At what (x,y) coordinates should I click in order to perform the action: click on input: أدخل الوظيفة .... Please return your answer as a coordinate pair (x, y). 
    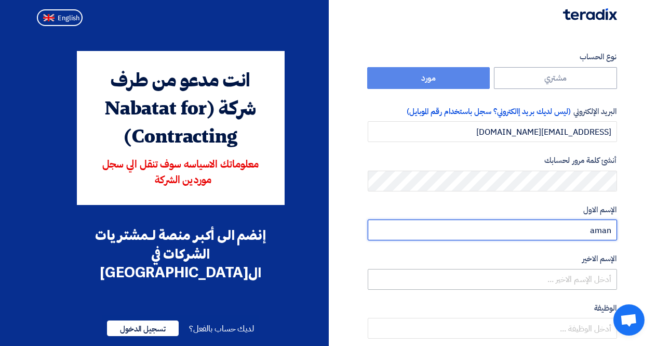
    Looking at the image, I should click on (493, 328).